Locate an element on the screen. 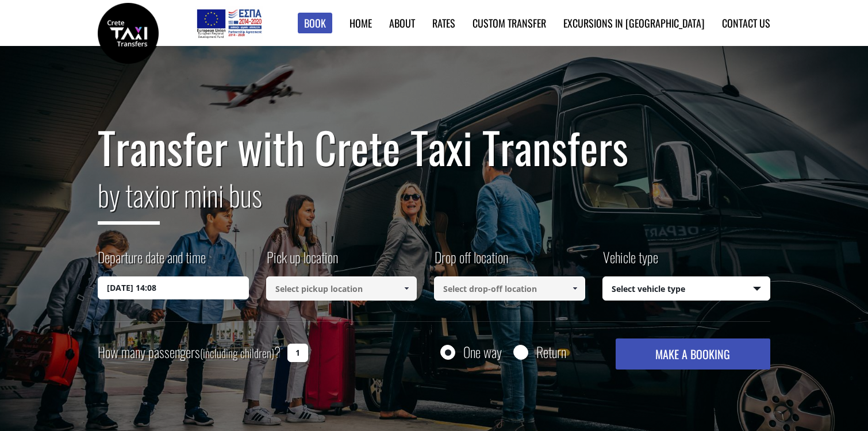  h1: Transfer with Crete Taxi Transfers is located at coordinates (434, 147).